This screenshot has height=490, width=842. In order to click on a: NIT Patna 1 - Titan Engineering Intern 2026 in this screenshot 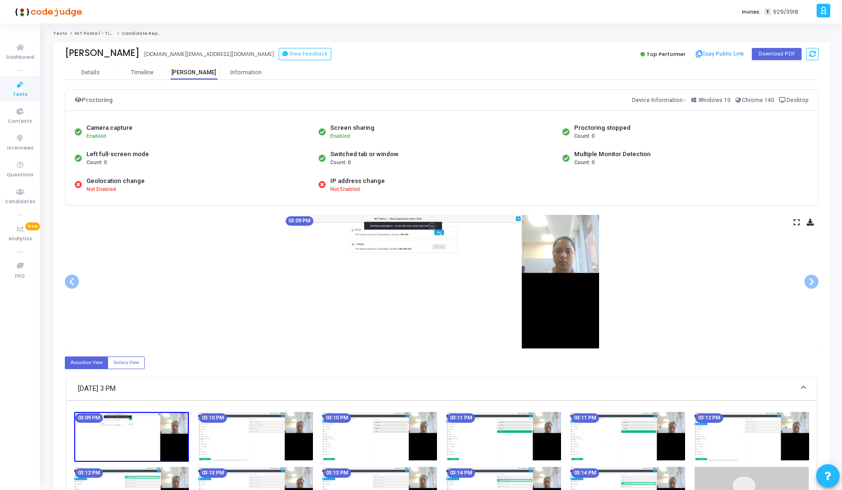, I will do `click(125, 33)`.